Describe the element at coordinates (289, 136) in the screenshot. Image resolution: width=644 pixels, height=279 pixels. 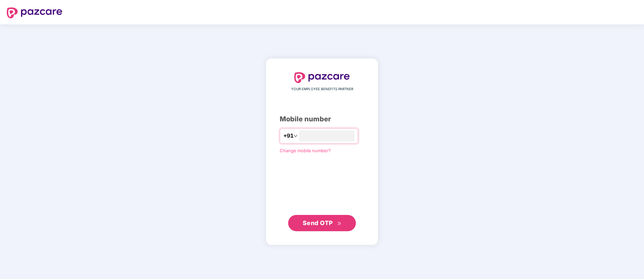
I see `span: +91` at that location.